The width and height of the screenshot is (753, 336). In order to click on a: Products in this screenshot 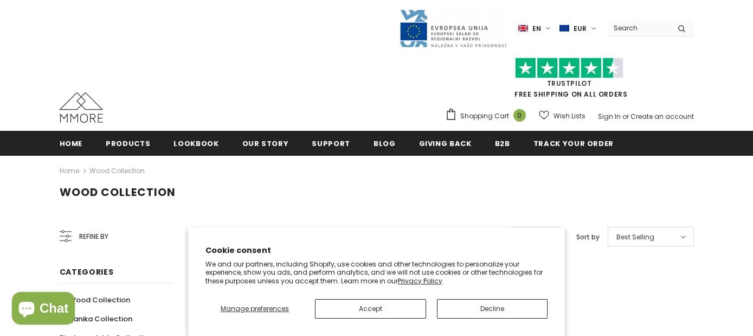, I will do `click(128, 143)`.